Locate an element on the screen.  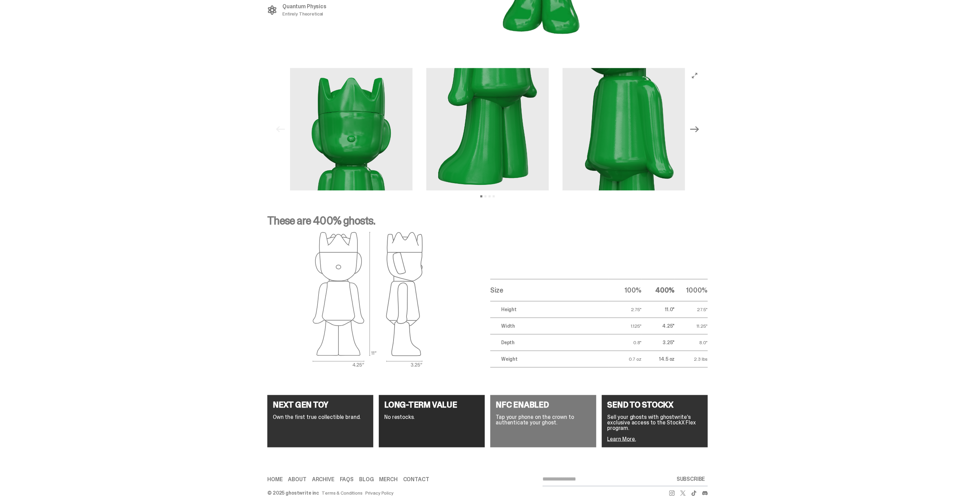
td: 4.25" is located at coordinates (658, 326).